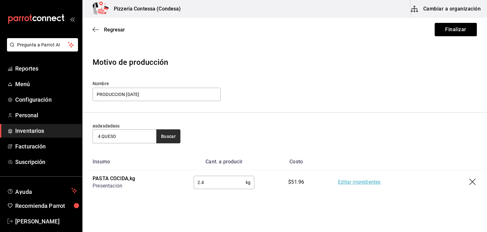  What do you see at coordinates (220, 182) in the screenshot?
I see `input: 0` at bounding box center [220, 182].